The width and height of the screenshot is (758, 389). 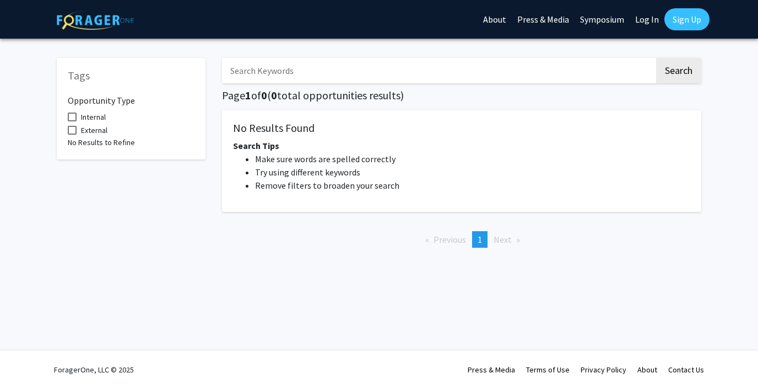 I want to click on ul: Pagination, so click(x=462, y=239).